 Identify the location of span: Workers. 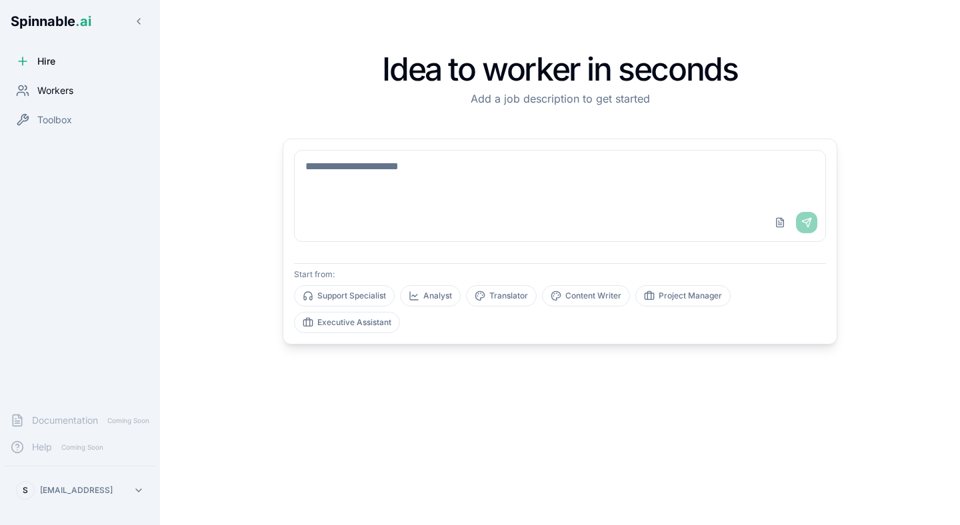
(55, 91).